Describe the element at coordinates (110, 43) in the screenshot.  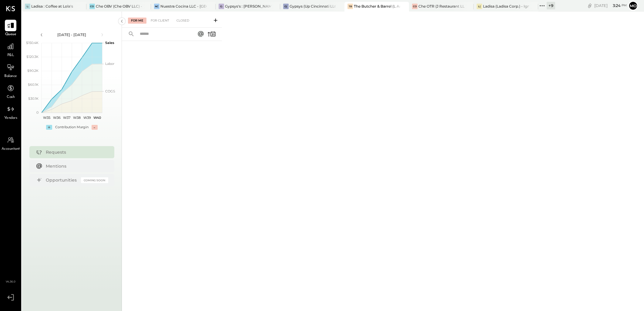
I see `text: Sales` at that location.